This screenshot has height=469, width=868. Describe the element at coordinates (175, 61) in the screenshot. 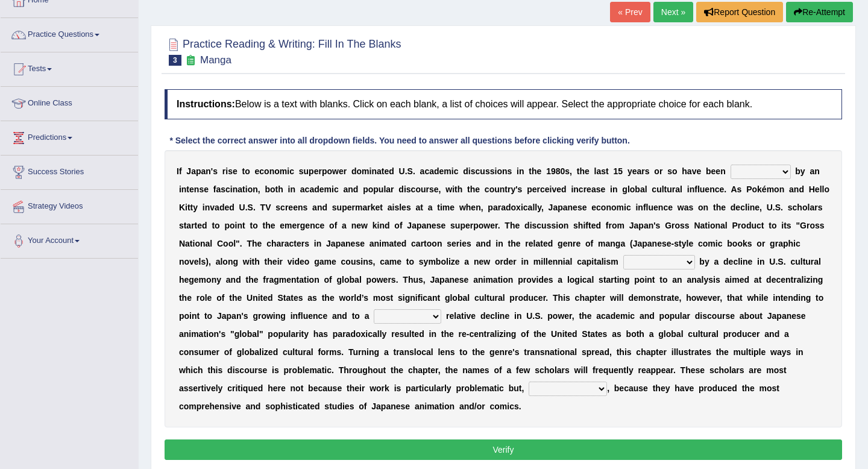

I see `span: 3` at that location.